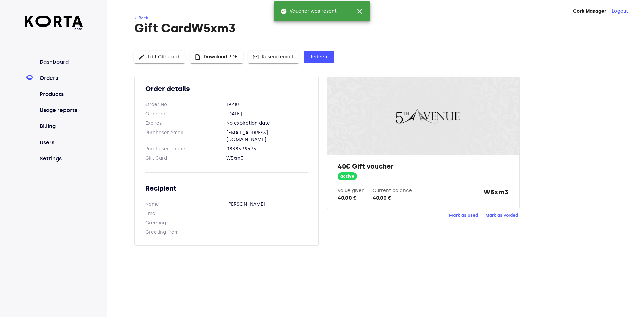 The height and width of the screenshot is (317, 644). What do you see at coordinates (54, 29) in the screenshot?
I see `span: beta` at bounding box center [54, 29].